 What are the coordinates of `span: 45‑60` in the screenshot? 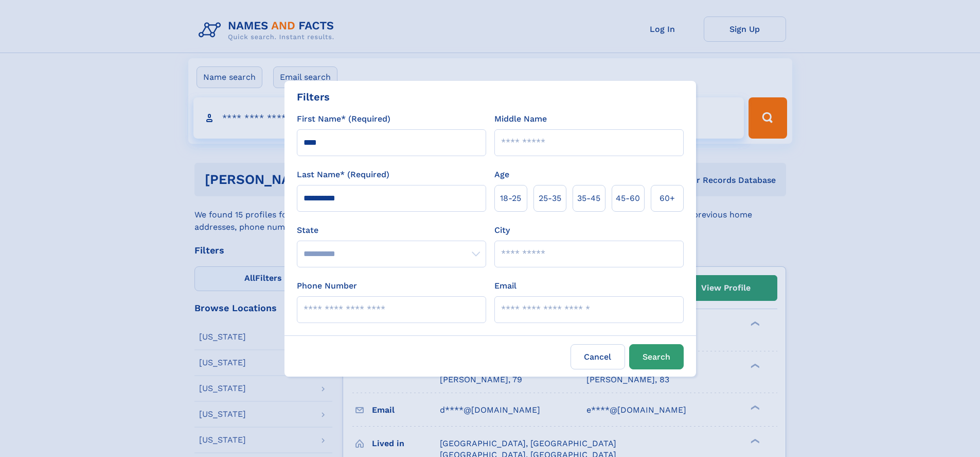 It's located at (628, 198).